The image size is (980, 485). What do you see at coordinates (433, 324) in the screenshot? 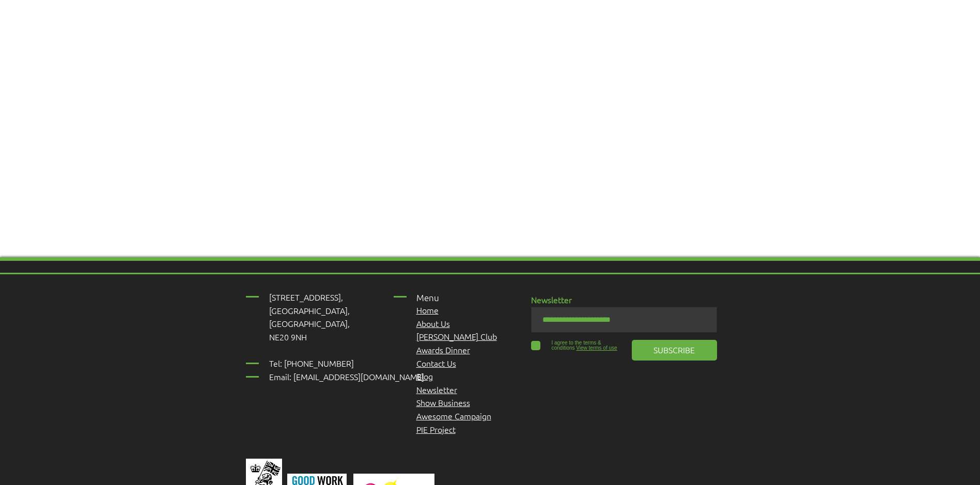
I see `a: About Us` at bounding box center [433, 324].